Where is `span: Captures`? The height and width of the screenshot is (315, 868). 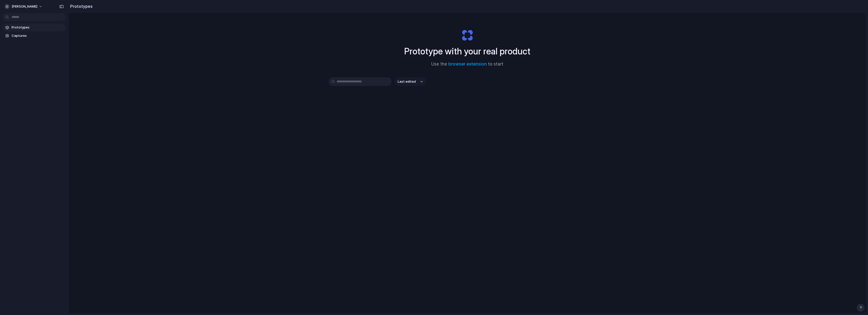
span: Captures is located at coordinates (37, 36).